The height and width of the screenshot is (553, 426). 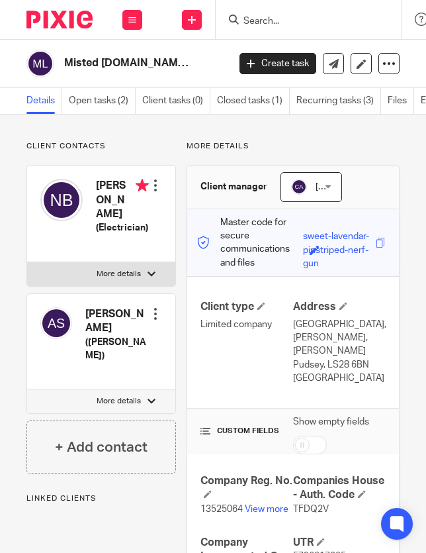 I want to click on h3: Client manager, so click(x=234, y=187).